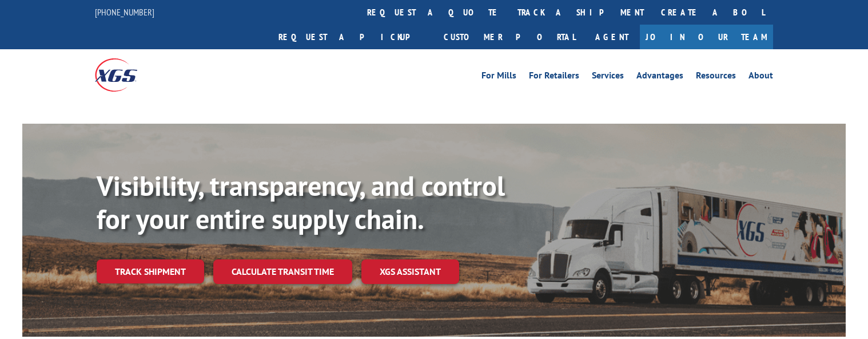 The width and height of the screenshot is (868, 339). I want to click on a: Request a pickup, so click(352, 36).